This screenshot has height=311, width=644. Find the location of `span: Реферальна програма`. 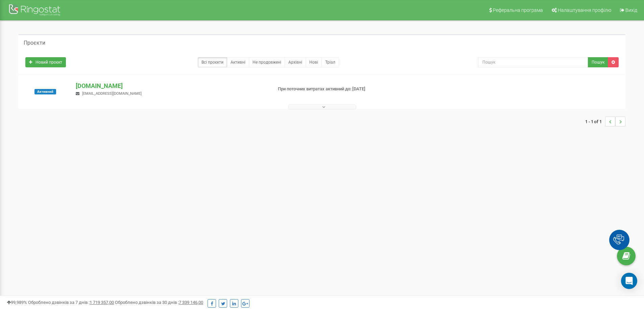

span: Реферальна програма is located at coordinates (518, 10).